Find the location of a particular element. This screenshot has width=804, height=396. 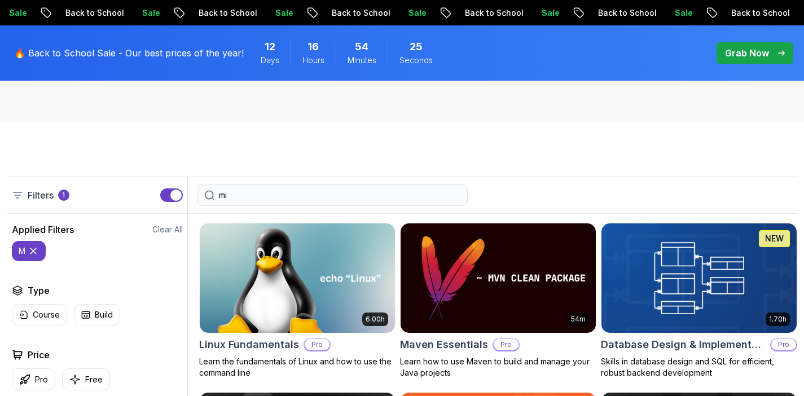

span: Minutes is located at coordinates (362, 60).